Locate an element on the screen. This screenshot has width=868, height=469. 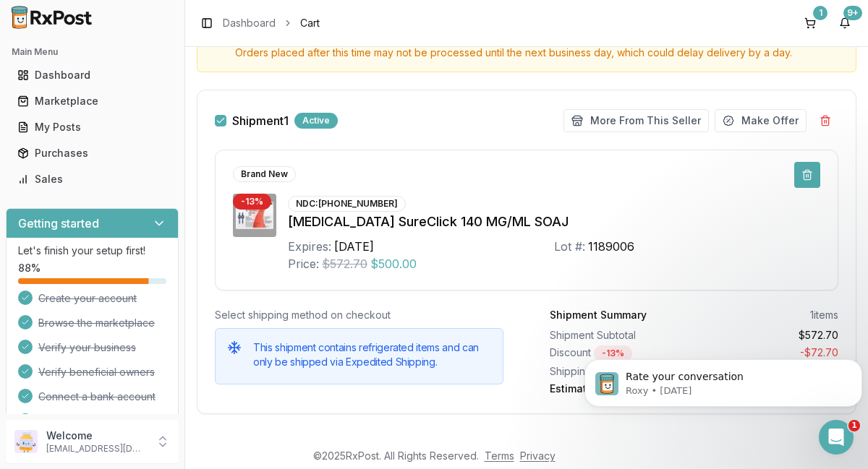
label: Shipment 1 is located at coordinates (261, 121).